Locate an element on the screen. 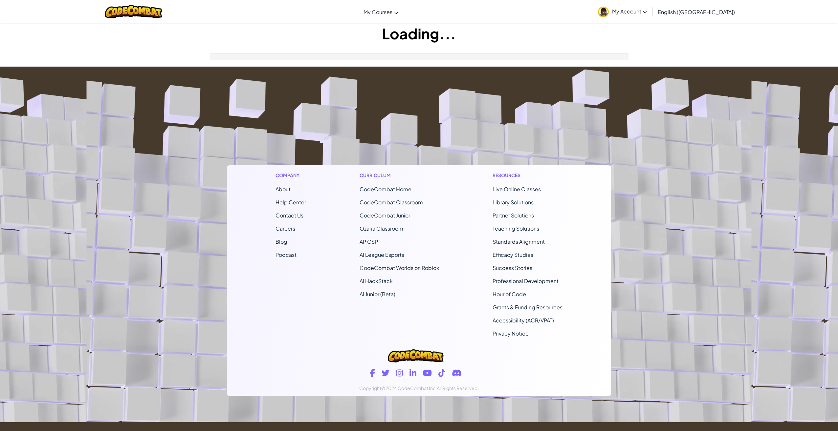 This screenshot has width=838, height=431. a: Efficacy Studies is located at coordinates (513, 255).